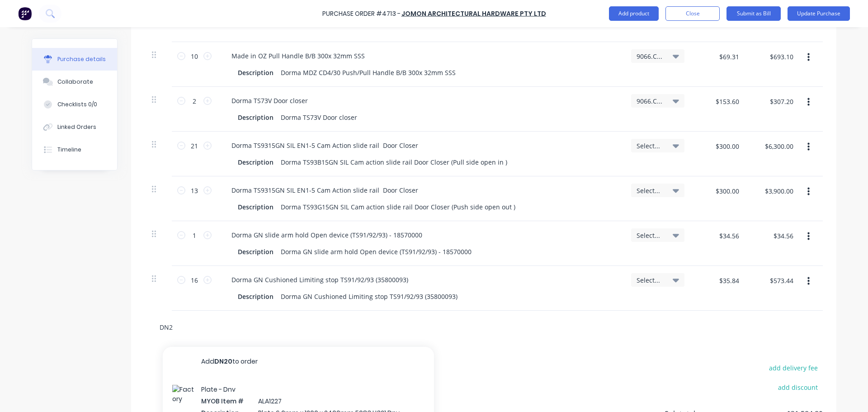 This screenshot has height=412, width=868. What do you see at coordinates (394, 162) in the screenshot?
I see `div: Dorma TS93B15GN SIL Cam action slide rail Door Closer (Pull side open in )` at bounding box center [394, 162].